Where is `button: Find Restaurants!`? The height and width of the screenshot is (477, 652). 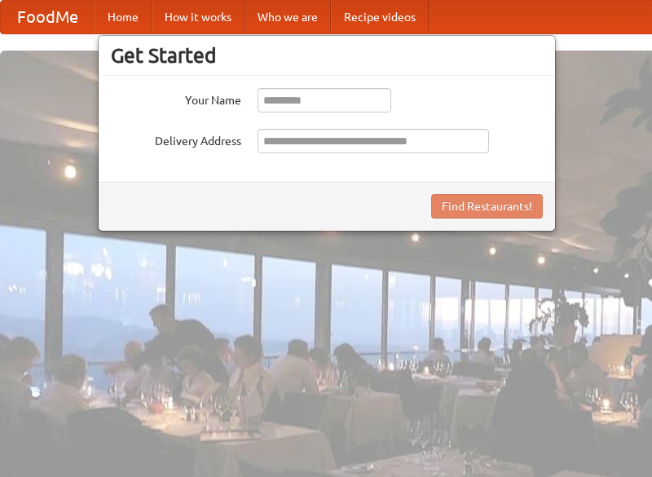
button: Find Restaurants! is located at coordinates (487, 206).